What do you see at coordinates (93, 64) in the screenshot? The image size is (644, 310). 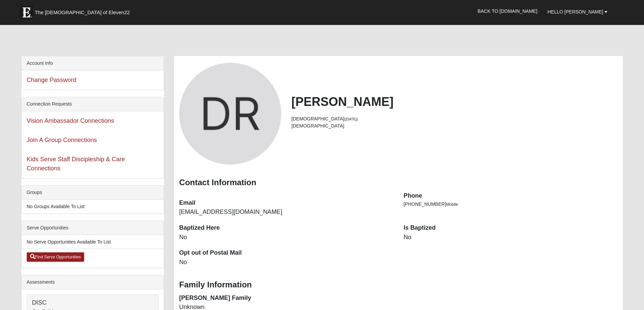 I see `div: Account Info` at bounding box center [93, 64].